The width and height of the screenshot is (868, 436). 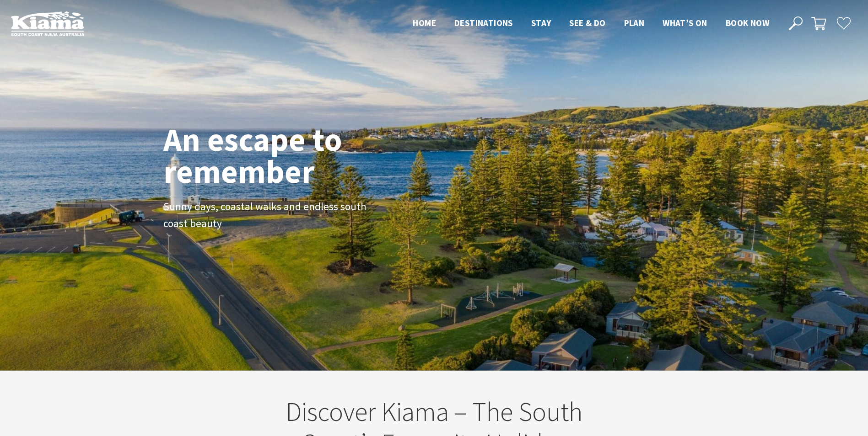 I want to click on span: Home, so click(x=424, y=23).